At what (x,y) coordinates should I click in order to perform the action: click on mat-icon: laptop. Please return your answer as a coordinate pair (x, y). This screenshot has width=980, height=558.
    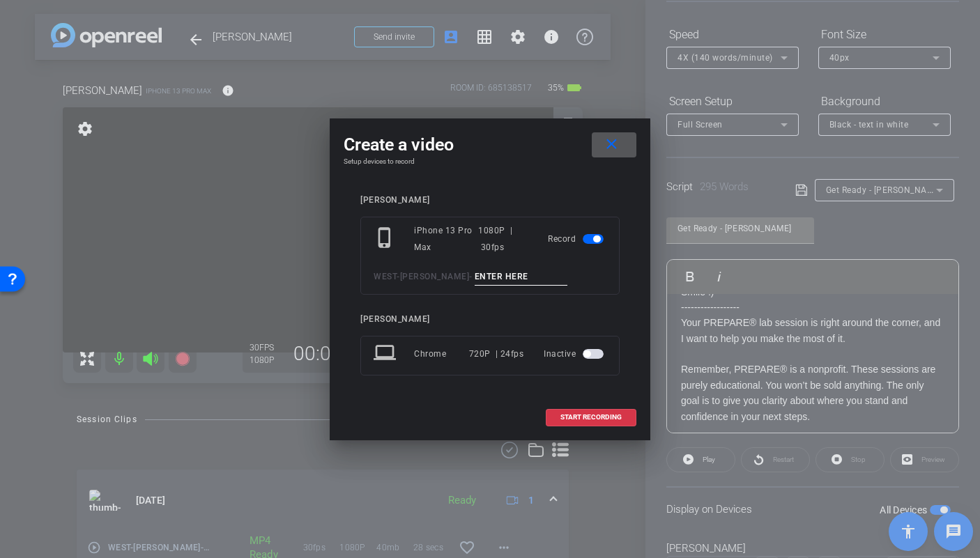
    Looking at the image, I should click on (386, 354).